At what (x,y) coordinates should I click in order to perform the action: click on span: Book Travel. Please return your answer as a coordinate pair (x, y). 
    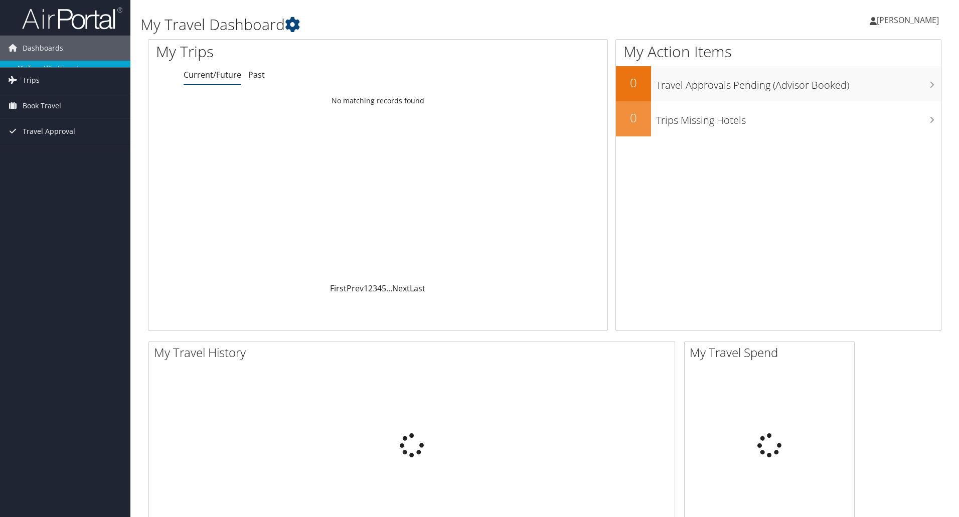
    Looking at the image, I should click on (42, 106).